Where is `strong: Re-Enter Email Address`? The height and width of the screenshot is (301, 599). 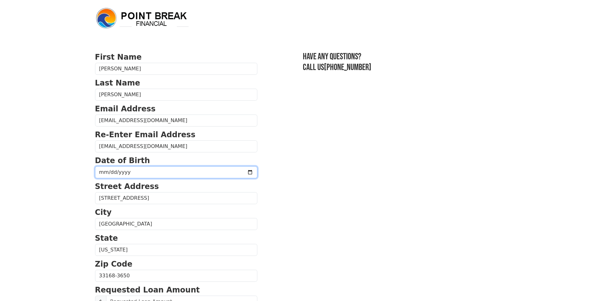 strong: Re-Enter Email Address is located at coordinates (145, 135).